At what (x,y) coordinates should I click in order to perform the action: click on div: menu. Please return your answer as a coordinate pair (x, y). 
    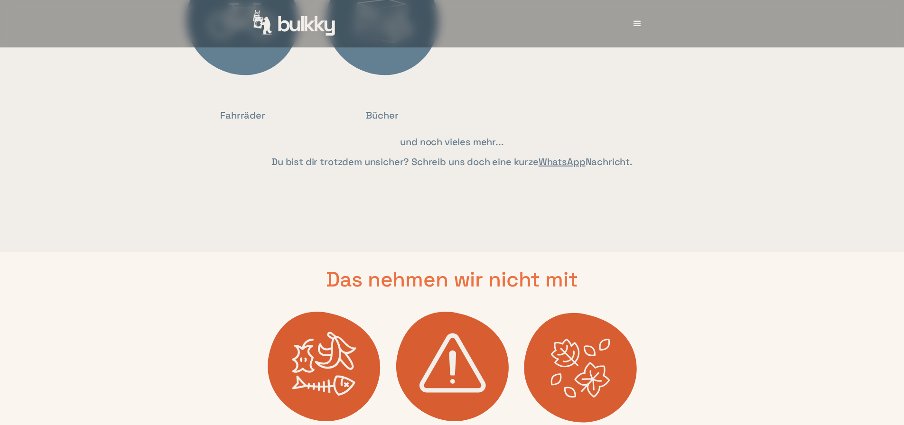
    Looking at the image, I should click on (637, 24).